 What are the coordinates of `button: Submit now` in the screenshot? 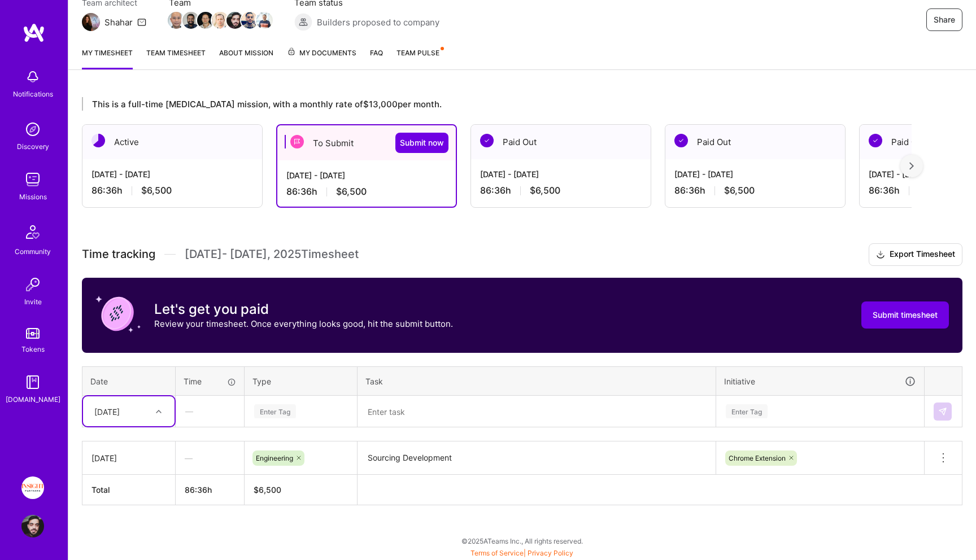 It's located at (422, 143).